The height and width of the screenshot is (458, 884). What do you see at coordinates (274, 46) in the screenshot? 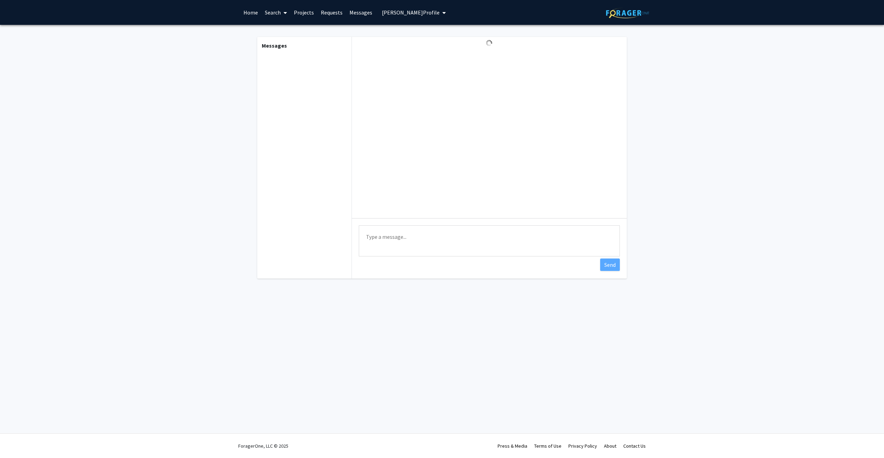
I see `b: Messages` at bounding box center [274, 46].